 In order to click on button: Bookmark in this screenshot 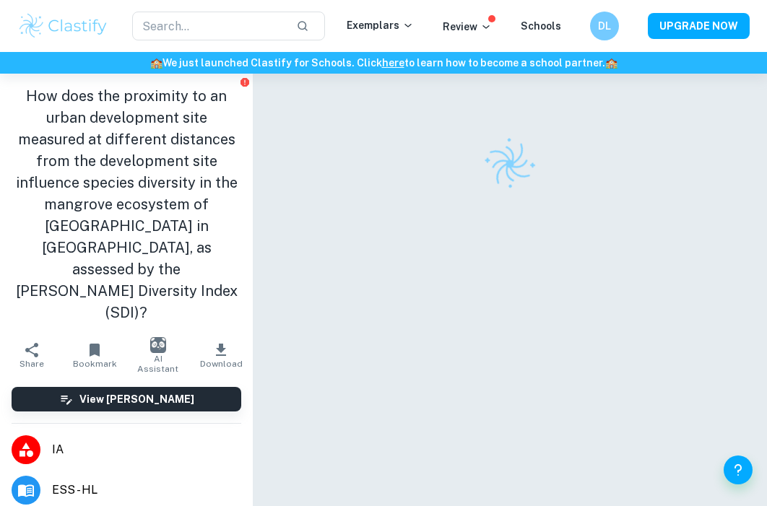, I will do `click(95, 355)`.